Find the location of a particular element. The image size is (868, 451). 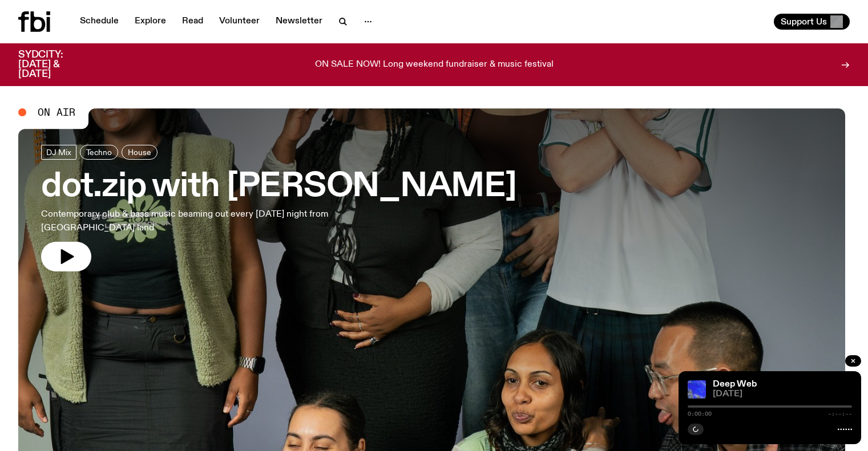

a: House is located at coordinates (139, 152).